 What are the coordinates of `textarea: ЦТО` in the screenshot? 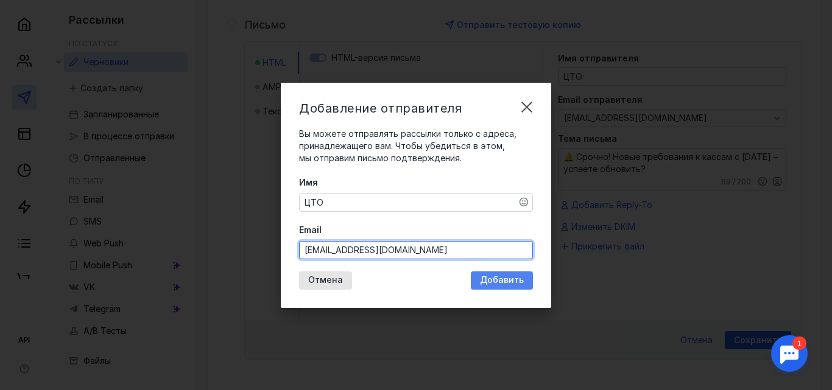 It's located at (416, 203).